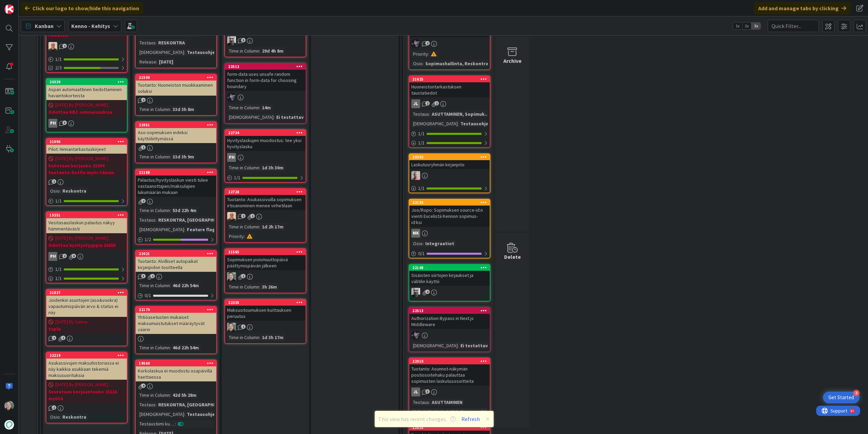 The image size is (868, 434). I want to click on div: 19560, so click(177, 363).